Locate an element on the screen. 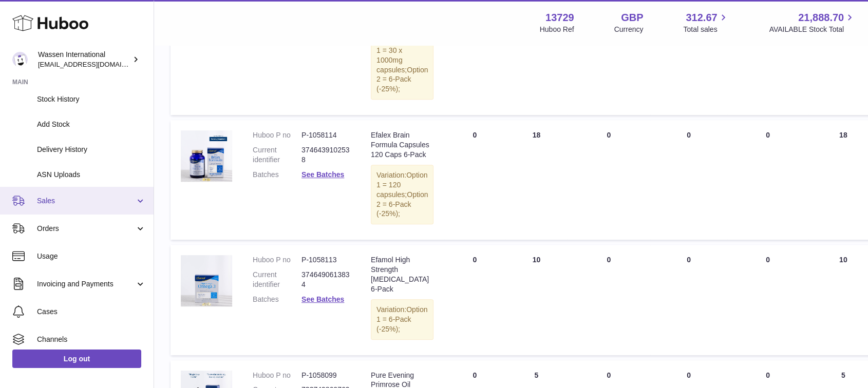 This screenshot has width=868, height=388. dd: P-1058113 is located at coordinates (326, 259).